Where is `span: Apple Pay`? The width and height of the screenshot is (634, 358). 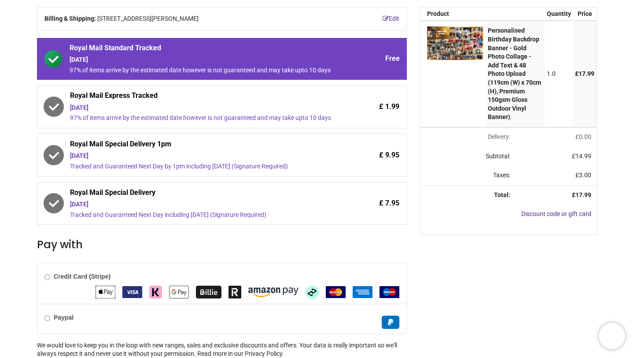
span: Apple Pay is located at coordinates (105, 291).